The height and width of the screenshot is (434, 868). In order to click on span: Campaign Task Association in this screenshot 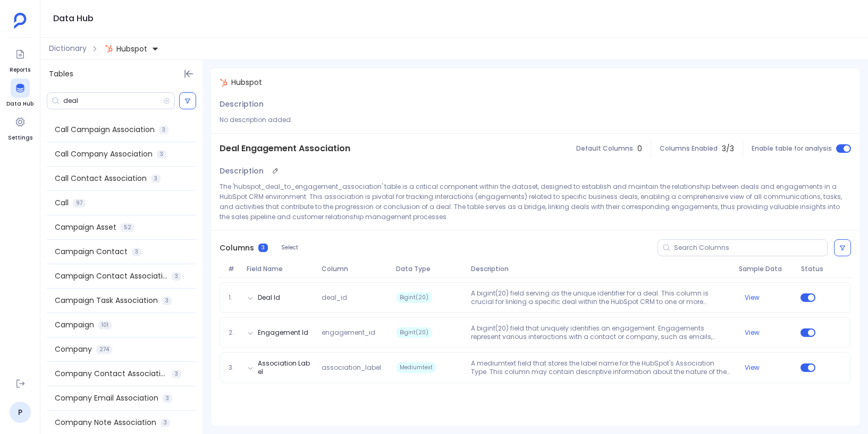, I will do `click(106, 300)`.